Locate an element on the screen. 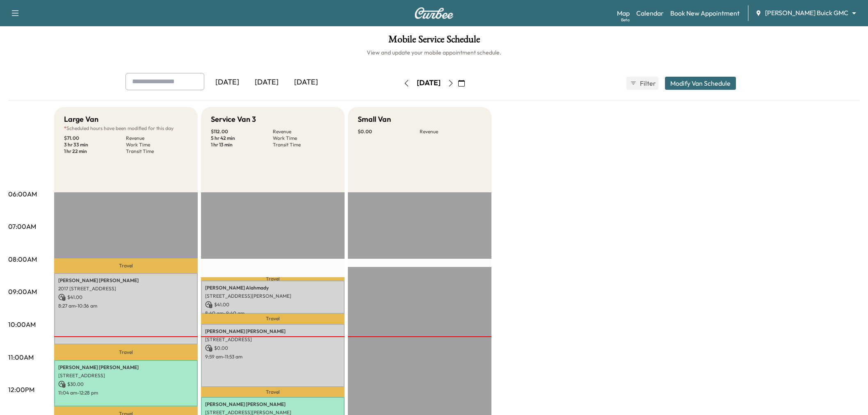 Image resolution: width=868 pixels, height=415 pixels. div: Beta is located at coordinates (625, 19).